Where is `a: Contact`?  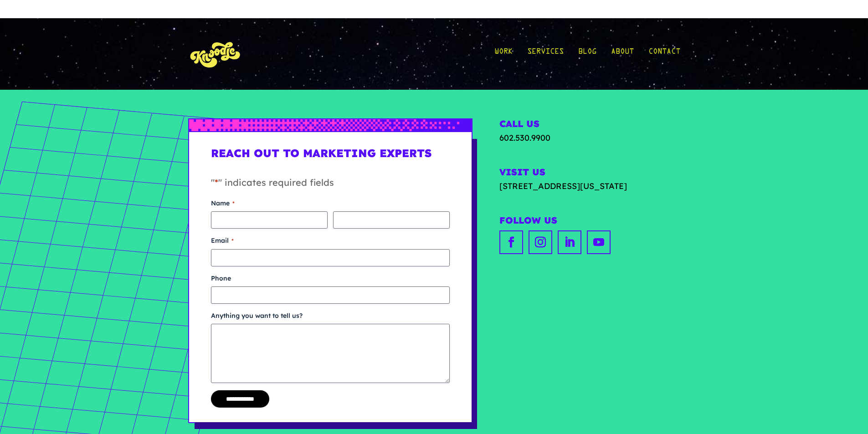 a: Contact is located at coordinates (665, 54).